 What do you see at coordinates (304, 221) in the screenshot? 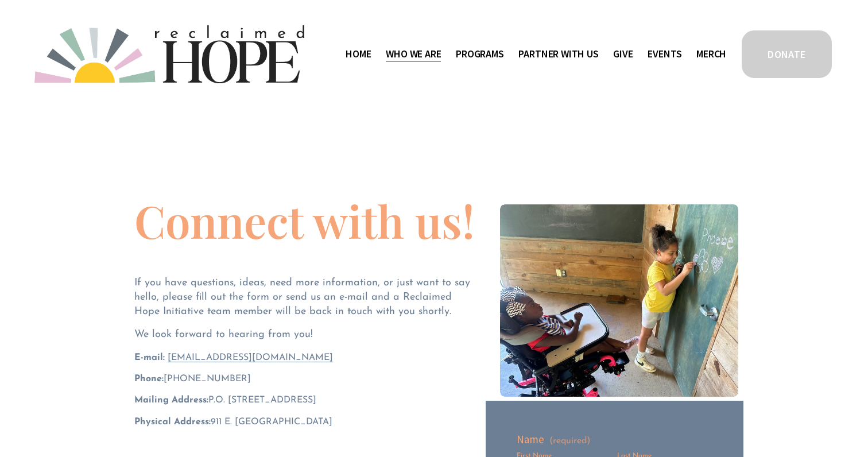
I see `h1: Connect with us!` at bounding box center [304, 221].